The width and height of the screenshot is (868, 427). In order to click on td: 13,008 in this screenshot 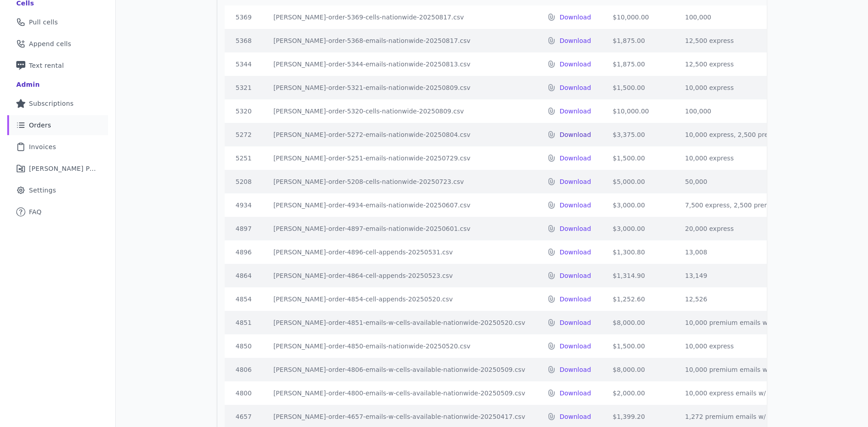, I will do `click(748, 252)`.